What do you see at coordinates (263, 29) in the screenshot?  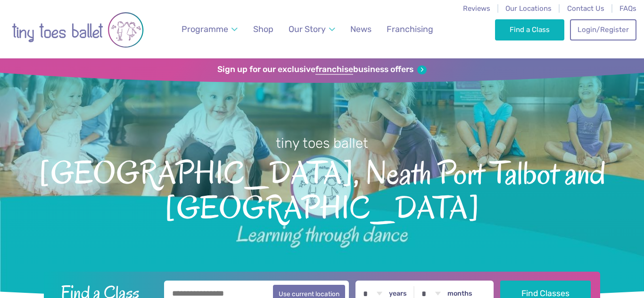 I see `a: Shop` at bounding box center [263, 29].